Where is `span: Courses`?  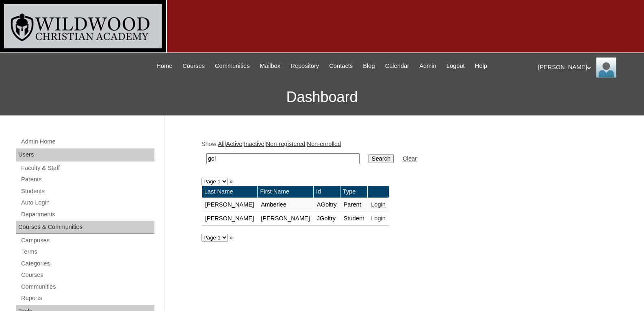
span: Courses is located at coordinates (193, 66).